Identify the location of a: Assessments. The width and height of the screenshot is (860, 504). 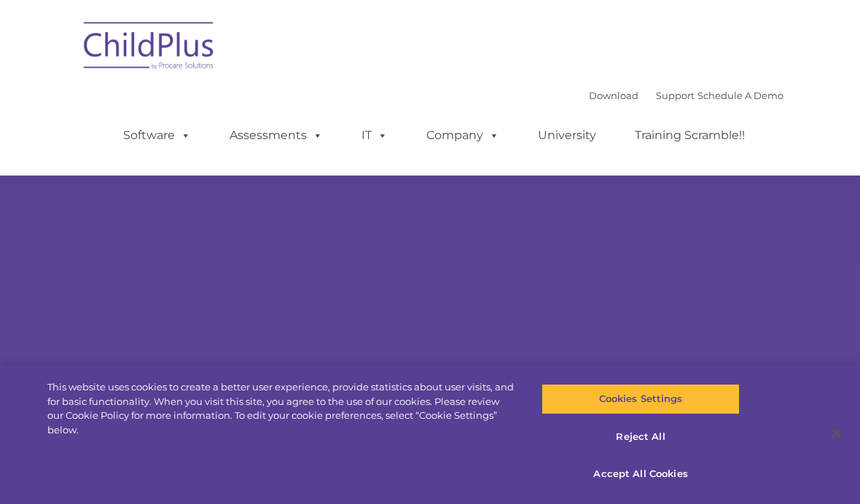
(276, 135).